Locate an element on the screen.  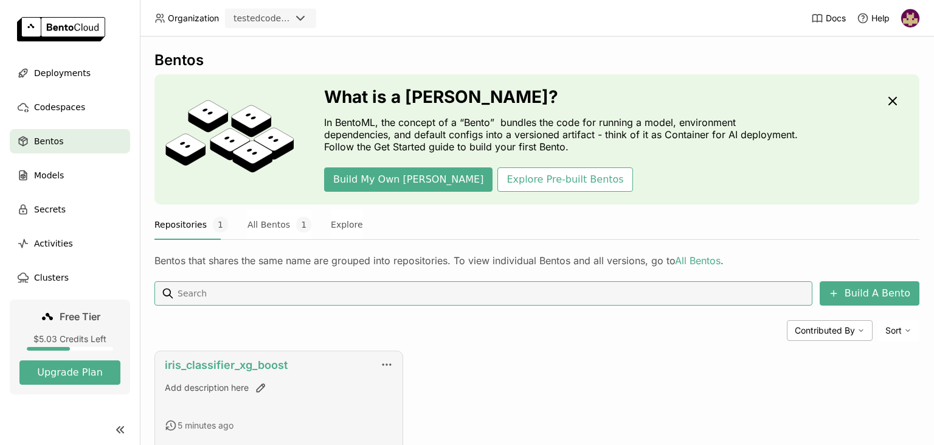
div: Add description here is located at coordinates (279, 387).